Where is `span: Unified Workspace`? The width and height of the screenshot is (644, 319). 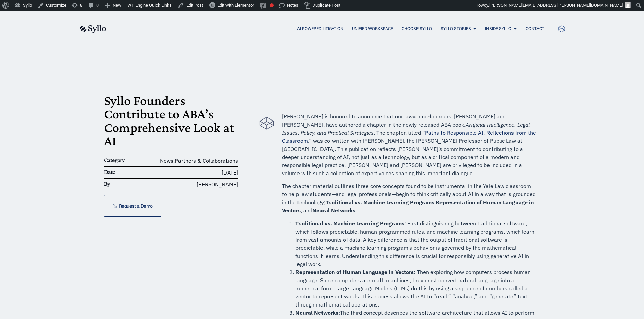
span: Unified Workspace is located at coordinates (373, 29).